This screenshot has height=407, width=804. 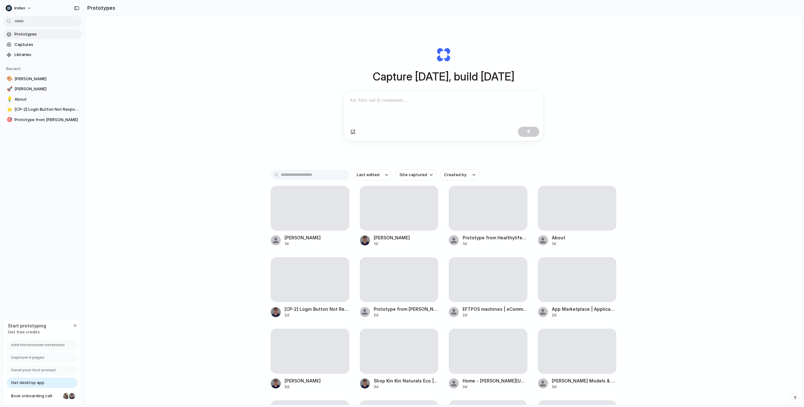 I want to click on div: Shop Kin Kin Naturals Eco | Healthylife, so click(x=406, y=380).